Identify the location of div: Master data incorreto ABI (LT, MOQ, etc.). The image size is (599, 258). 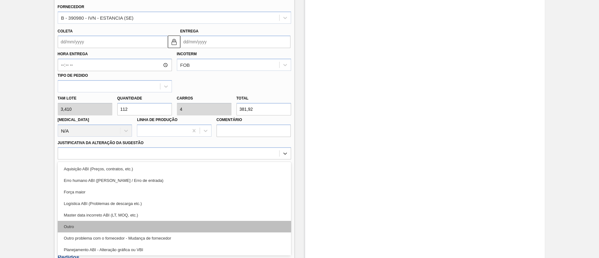
(174, 215).